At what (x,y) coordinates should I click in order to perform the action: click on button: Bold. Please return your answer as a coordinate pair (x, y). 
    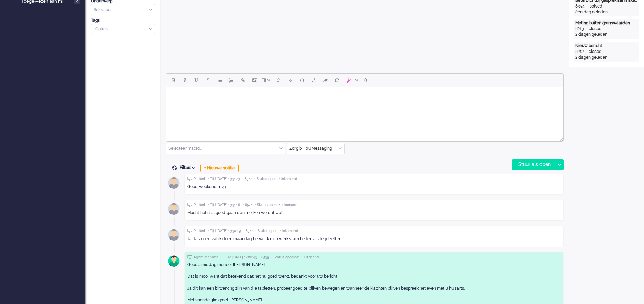
    Looking at the image, I should click on (173, 80).